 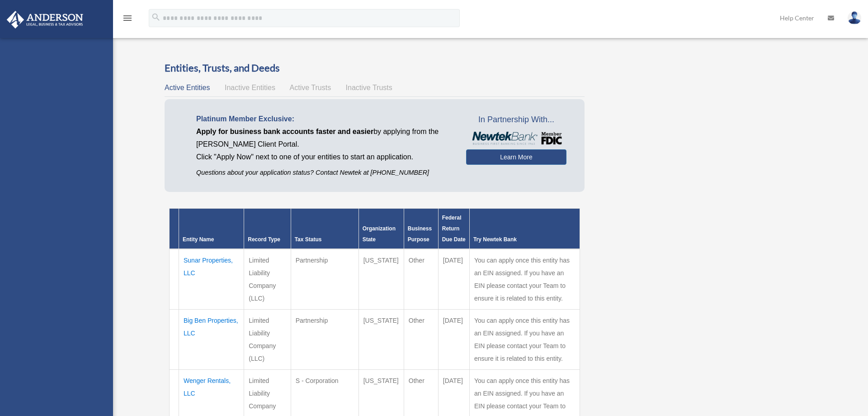 I want to click on th: Organization State, so click(x=381, y=229).